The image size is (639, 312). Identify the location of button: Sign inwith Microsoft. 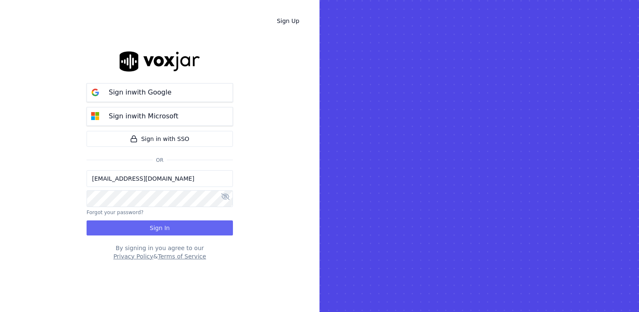
(160, 116).